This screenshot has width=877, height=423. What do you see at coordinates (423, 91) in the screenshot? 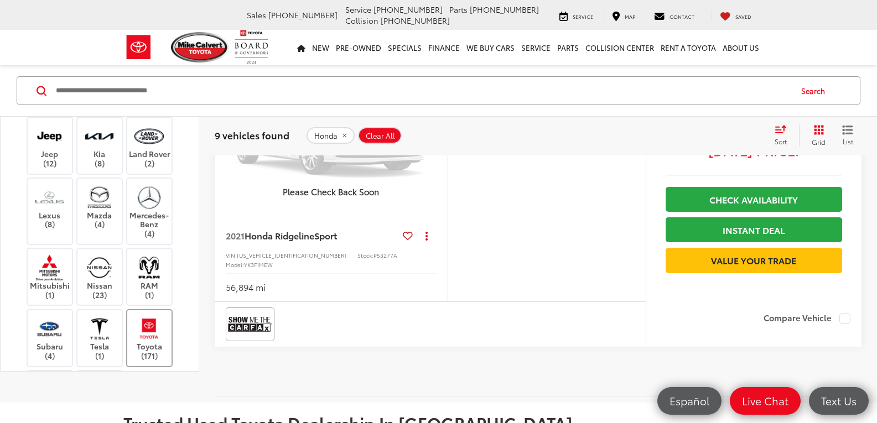
I see `form: Search by Make, Model, or Keyword` at bounding box center [423, 91].